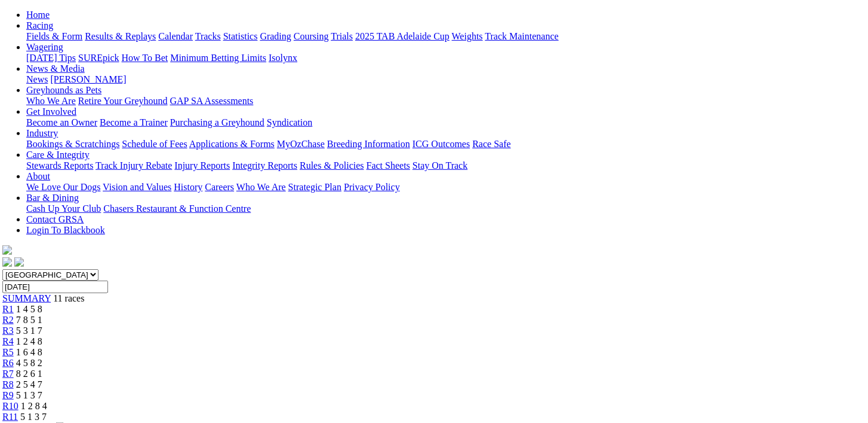  I want to click on a: Coursing, so click(311, 36).